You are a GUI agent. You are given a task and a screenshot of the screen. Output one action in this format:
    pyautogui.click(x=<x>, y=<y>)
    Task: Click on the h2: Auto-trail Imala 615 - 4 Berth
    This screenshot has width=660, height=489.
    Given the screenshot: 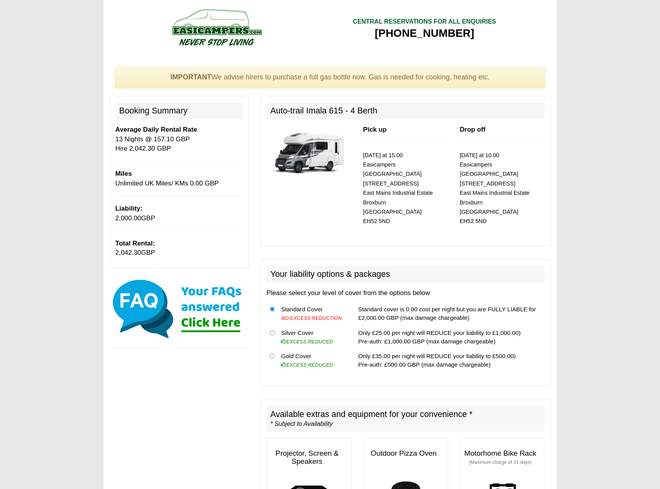 What is the action you would take?
    pyautogui.click(x=406, y=111)
    